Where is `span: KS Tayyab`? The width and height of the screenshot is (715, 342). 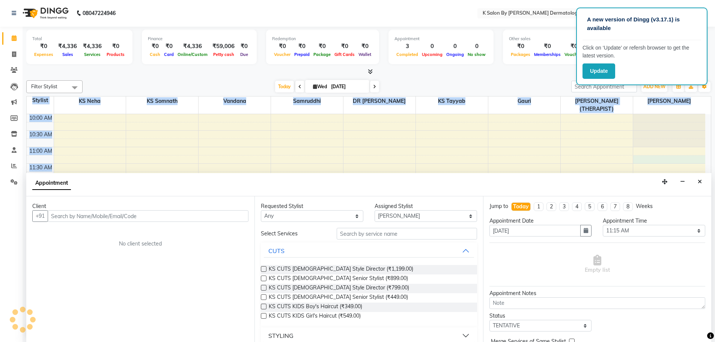 span: KS Tayyab is located at coordinates (452, 101).